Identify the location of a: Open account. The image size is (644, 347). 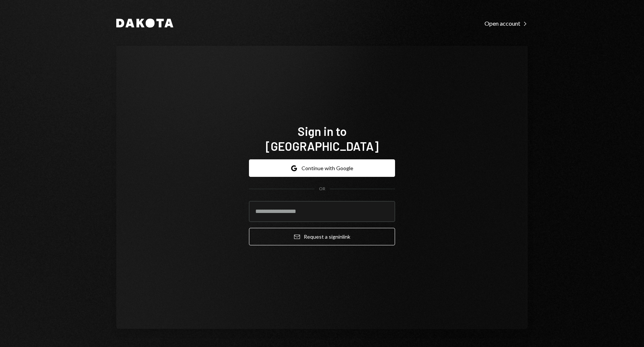
(506, 23).